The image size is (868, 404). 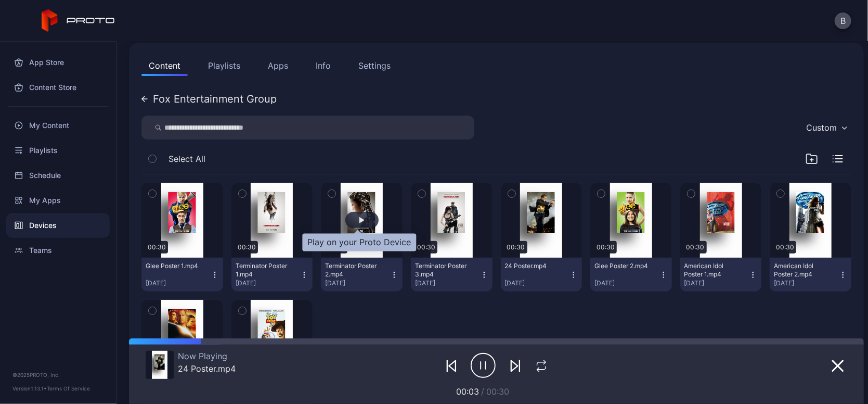 I want to click on div: Settings, so click(x=374, y=66).